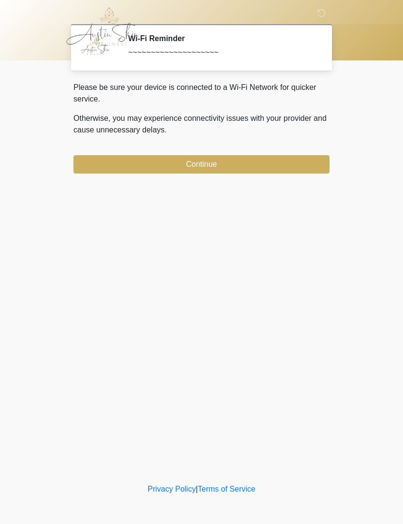 The width and height of the screenshot is (403, 524). What do you see at coordinates (202, 164) in the screenshot?
I see `button: Continue` at bounding box center [202, 164].